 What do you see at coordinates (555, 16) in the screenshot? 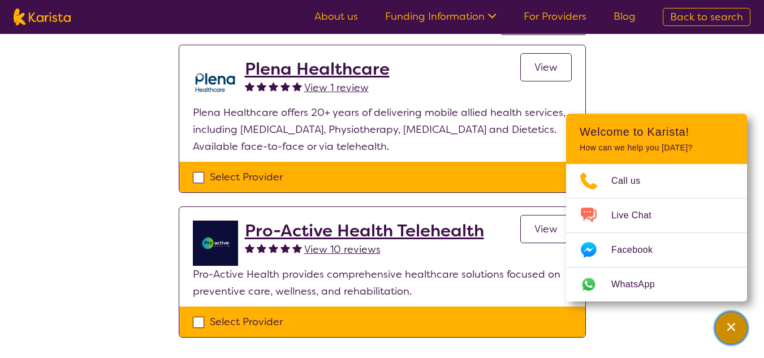
I see `a: For Providers` at bounding box center [555, 16].